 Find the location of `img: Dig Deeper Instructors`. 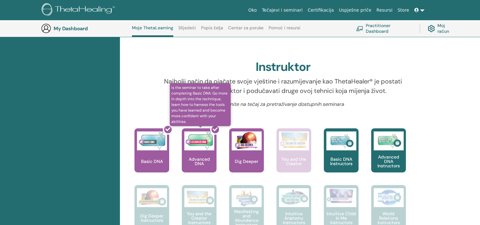

img: Dig Deeper Instructors is located at coordinates (152, 198).